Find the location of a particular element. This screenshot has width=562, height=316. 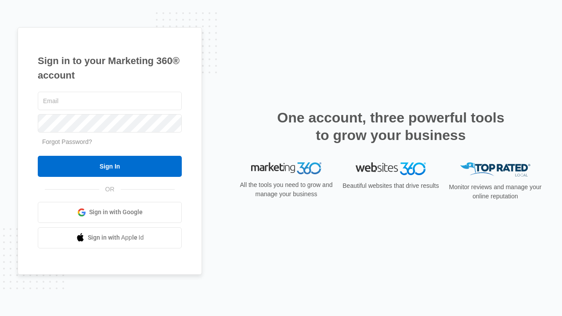

span: Sign in with Google is located at coordinates (116, 212).